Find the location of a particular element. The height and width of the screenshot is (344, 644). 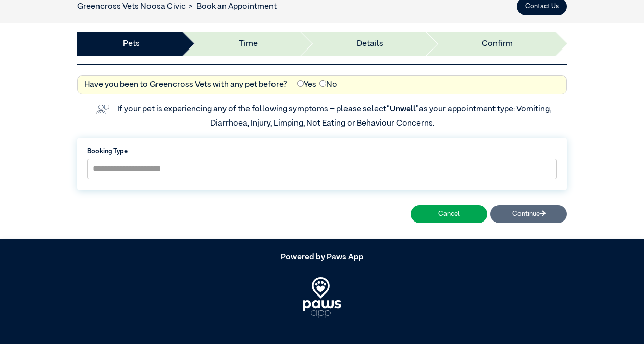

nav: breadcrumb is located at coordinates (177, 7).